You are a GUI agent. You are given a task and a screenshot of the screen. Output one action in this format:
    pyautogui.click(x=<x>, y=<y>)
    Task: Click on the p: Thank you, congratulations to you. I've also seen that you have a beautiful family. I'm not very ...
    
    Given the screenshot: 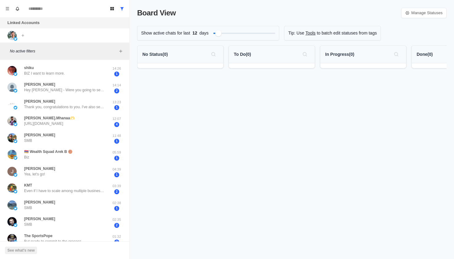 What is the action you would take?
    pyautogui.click(x=64, y=107)
    